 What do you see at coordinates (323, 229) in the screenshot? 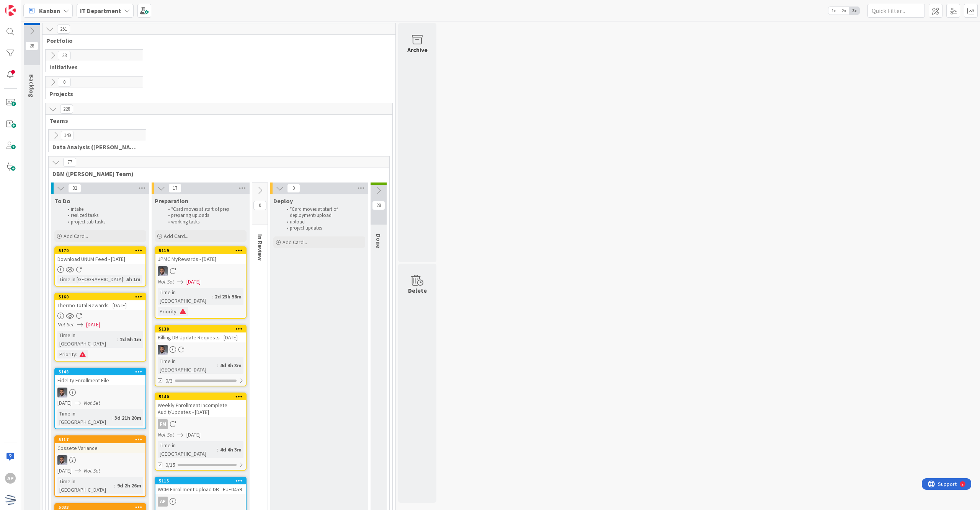
I see `li: project updates` at bounding box center [323, 229].